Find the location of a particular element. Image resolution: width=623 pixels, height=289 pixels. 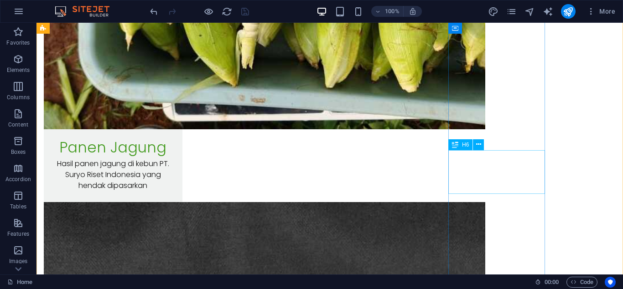

i: Pages (Ctrl+Alt+S) is located at coordinates (511, 11).